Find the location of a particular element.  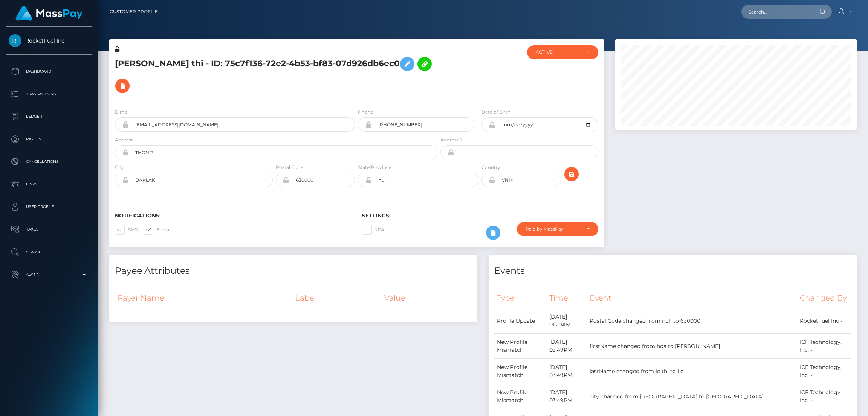

h4: Events is located at coordinates (672, 271).